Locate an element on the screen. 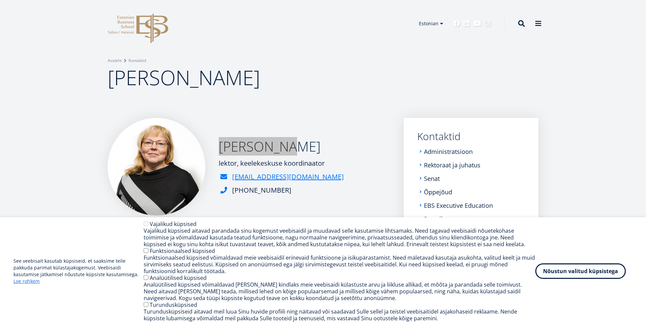 The height and width of the screenshot is (325, 646). button: Nõustun valitud küpsistega is located at coordinates (581, 271).